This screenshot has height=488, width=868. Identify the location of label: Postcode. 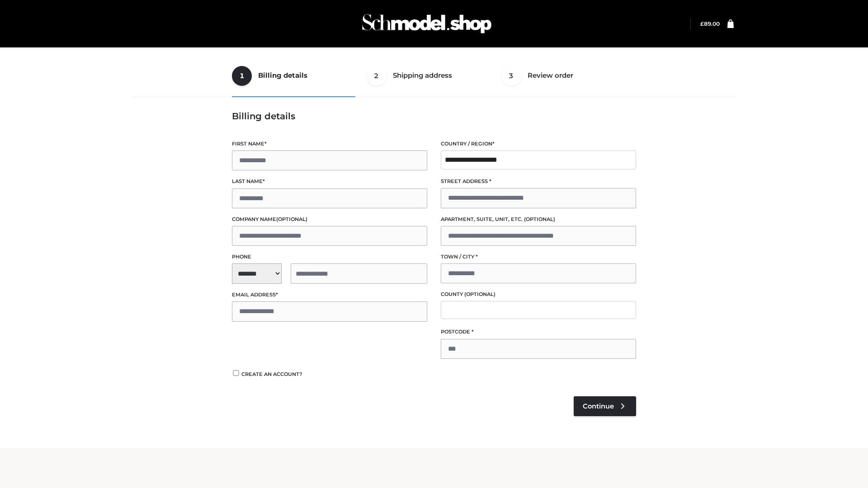
(539, 331).